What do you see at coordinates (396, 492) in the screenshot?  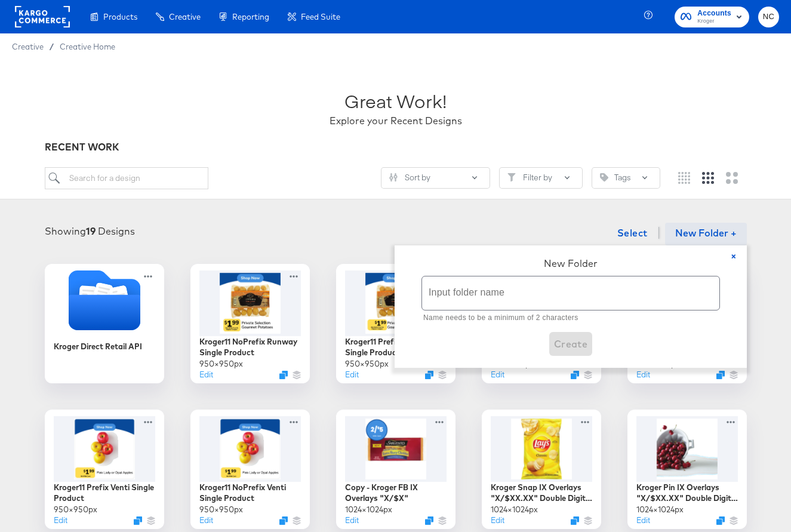 I see `div: Copy - Kroger FB IX Overlays "X/$X"` at bounding box center [396, 492].